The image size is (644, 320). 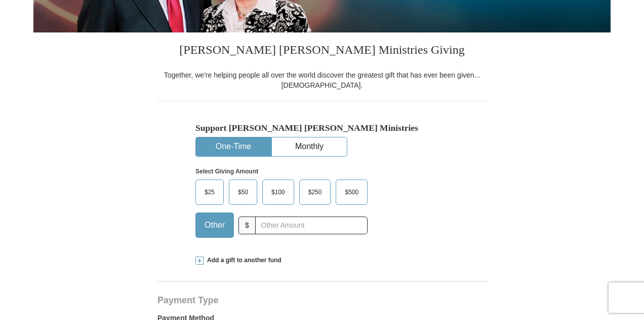 I want to click on button: Monthly, so click(x=309, y=147).